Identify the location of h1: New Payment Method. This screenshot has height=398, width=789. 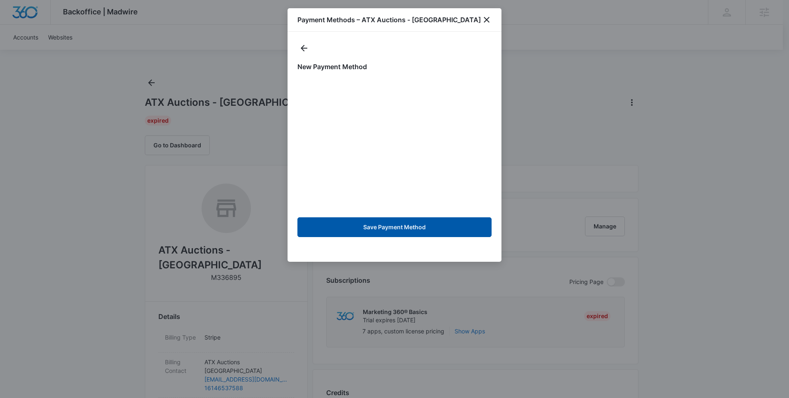
(394, 67).